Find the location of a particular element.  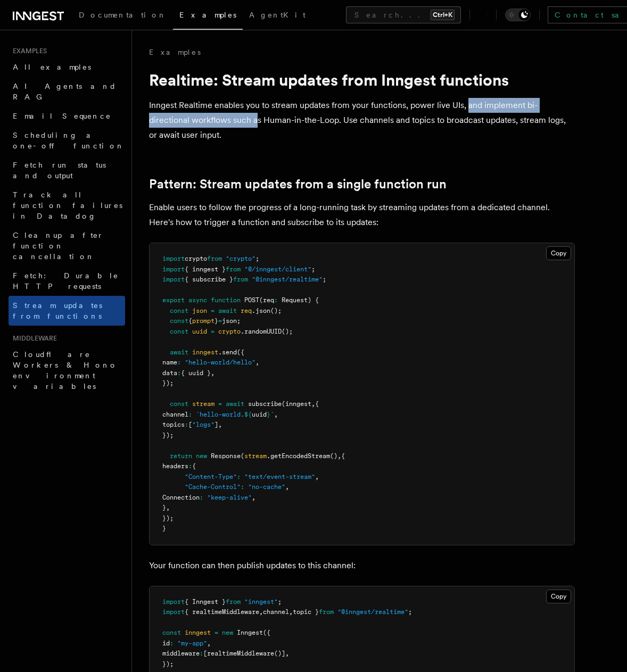

span: Examples is located at coordinates (208, 15).